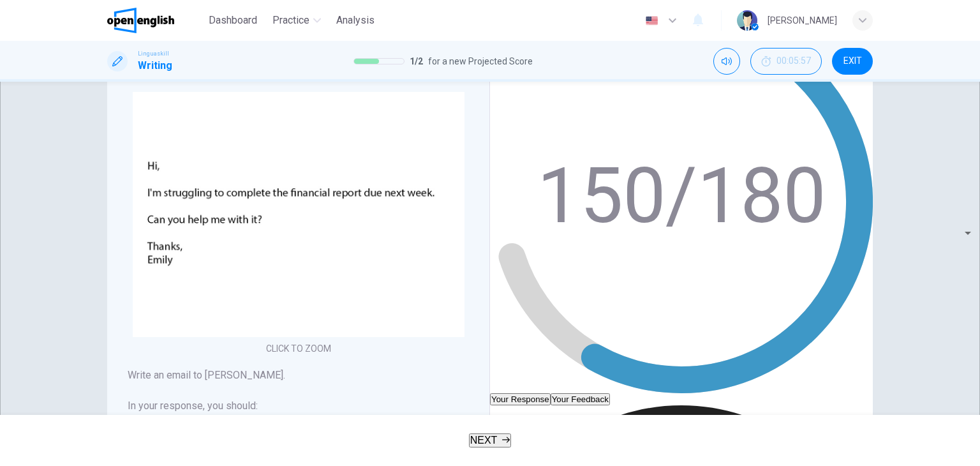 The height and width of the screenshot is (466, 980). Describe the element at coordinates (291, 21) in the screenshot. I see `span: Practice` at that location.